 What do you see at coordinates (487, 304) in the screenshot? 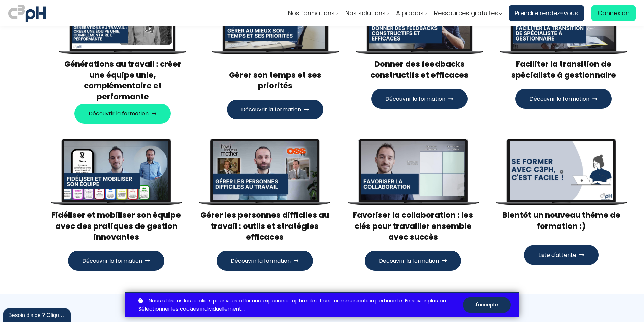
I see `button: J'accepte.` at bounding box center [487, 304].